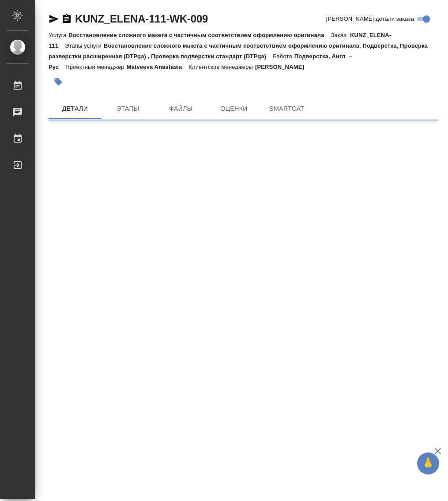 The width and height of the screenshot is (448, 501). What do you see at coordinates (238, 51) in the screenshot?
I see `p: Восстановление сложного макета с частичным соответствием оформлению оригинала, Подверстка, Провер...` at bounding box center [238, 51].